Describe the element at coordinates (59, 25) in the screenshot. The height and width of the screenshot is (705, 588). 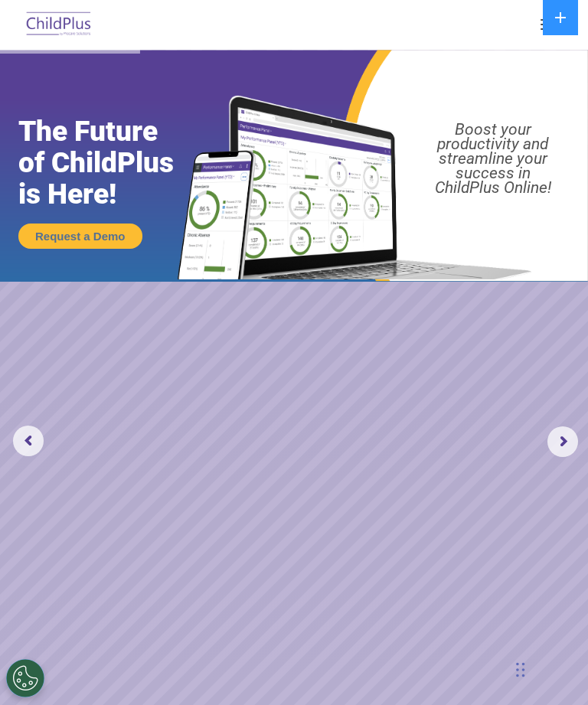
I see `img: ChildPlus by Procare Solutions` at that location.